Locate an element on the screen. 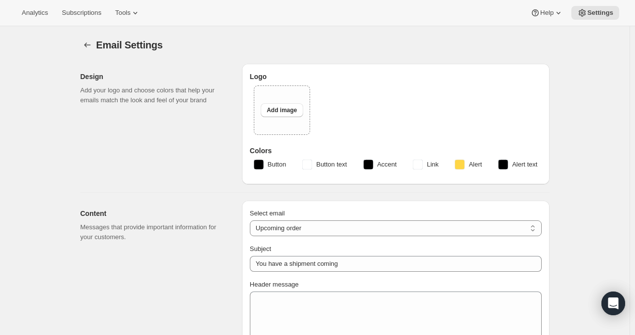 The width and height of the screenshot is (635, 335). p: Messages that provide important information for your customers. is located at coordinates (153, 232).